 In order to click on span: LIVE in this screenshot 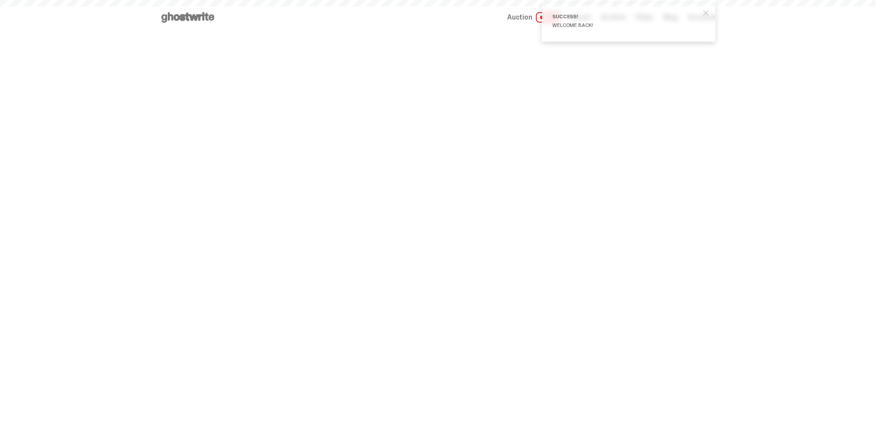, I will do `click(548, 17)`.